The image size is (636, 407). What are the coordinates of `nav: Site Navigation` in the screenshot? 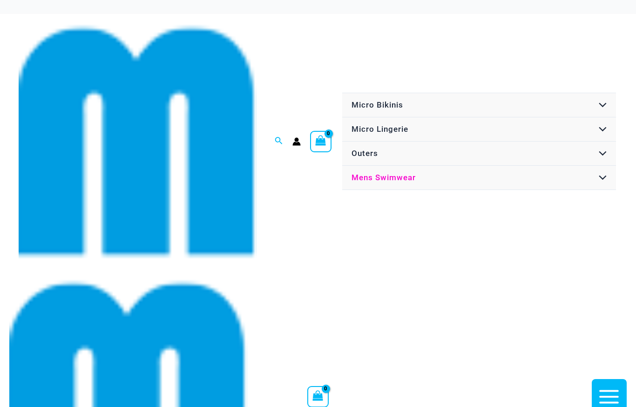 It's located at (479, 141).